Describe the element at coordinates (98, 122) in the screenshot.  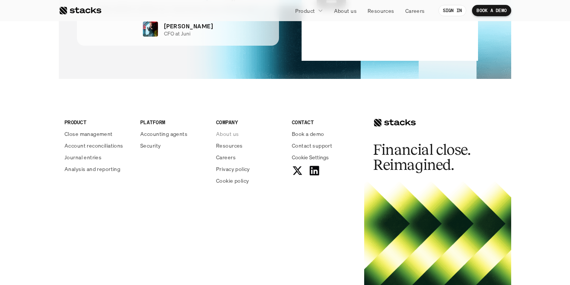
I see `p: PRODUCT` at that location.